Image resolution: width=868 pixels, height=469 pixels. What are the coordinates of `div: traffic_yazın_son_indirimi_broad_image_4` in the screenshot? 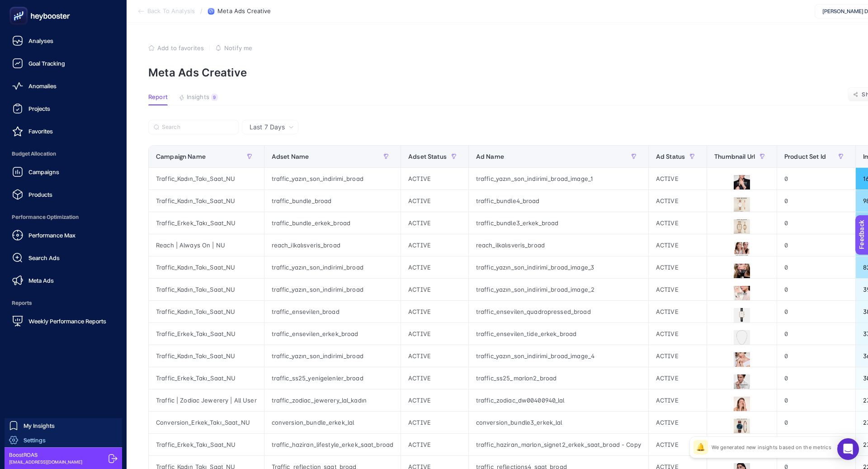 It's located at (558, 356).